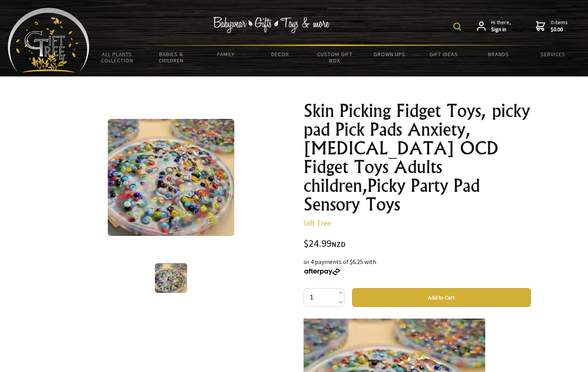 The width and height of the screenshot is (588, 372). I want to click on a: Family, so click(226, 55).